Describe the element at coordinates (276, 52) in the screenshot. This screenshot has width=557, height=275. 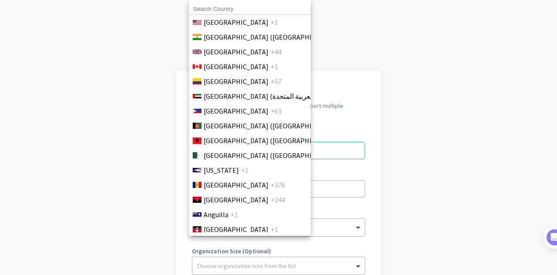
I see `span: +44` at that location.